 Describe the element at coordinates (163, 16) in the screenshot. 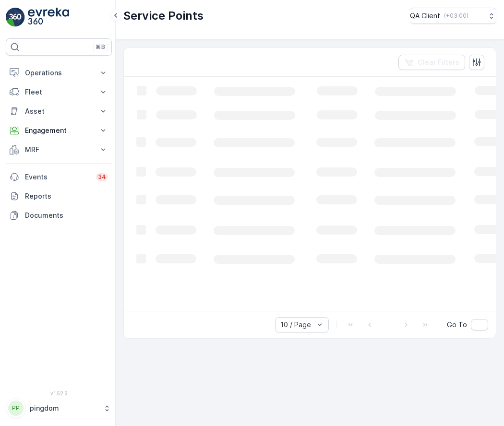

I see `p: Service Points` at that location.